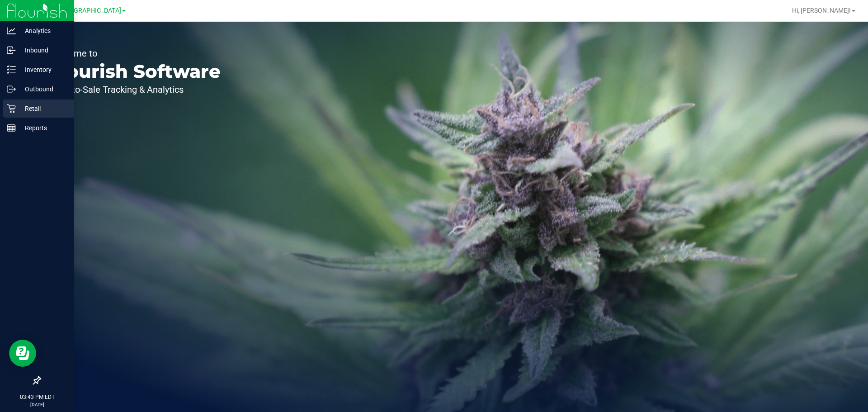  Describe the element at coordinates (135, 53) in the screenshot. I see `p: Welcome to` at that location.